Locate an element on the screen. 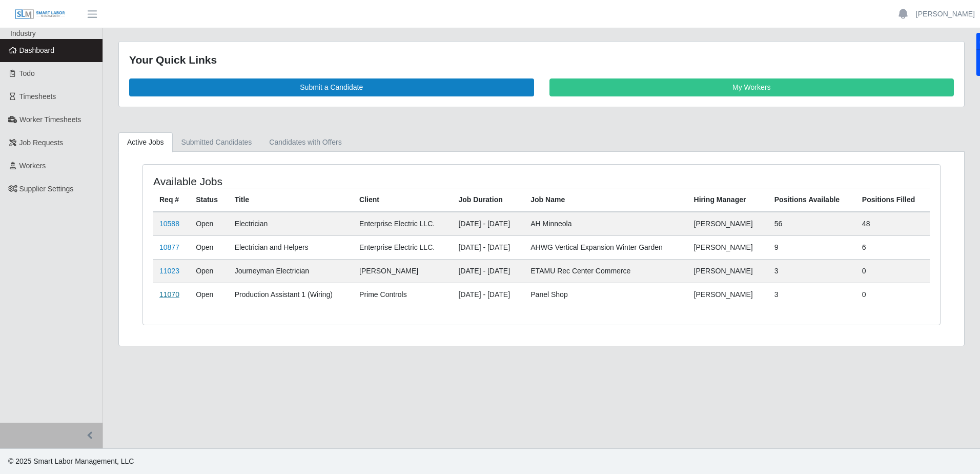  a: Submitted Candidates is located at coordinates (217, 142).